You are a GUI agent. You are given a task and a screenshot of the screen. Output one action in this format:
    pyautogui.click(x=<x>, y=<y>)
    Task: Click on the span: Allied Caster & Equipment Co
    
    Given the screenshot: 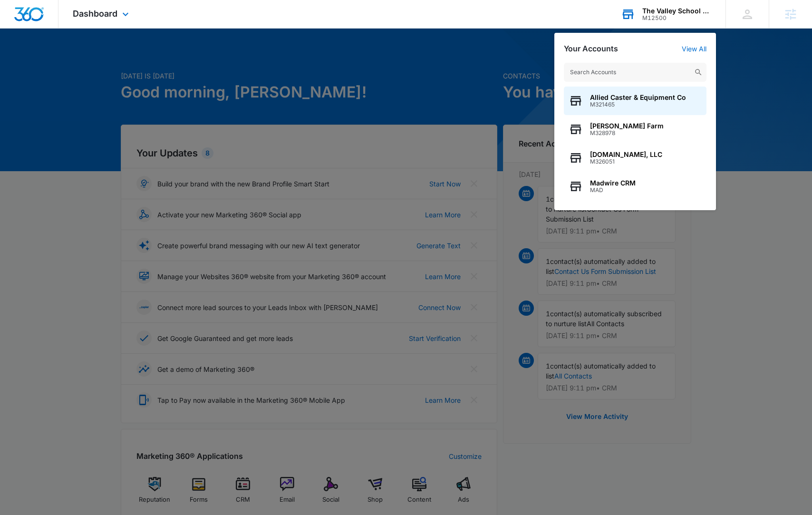 What is the action you would take?
    pyautogui.click(x=638, y=97)
    